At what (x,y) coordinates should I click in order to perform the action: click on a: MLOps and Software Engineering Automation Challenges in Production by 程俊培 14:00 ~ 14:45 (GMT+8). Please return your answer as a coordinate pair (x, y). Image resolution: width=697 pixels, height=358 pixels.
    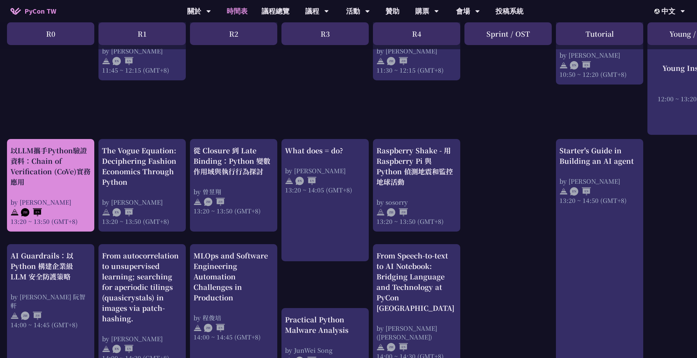
    Looking at the image, I should click on (233, 296).